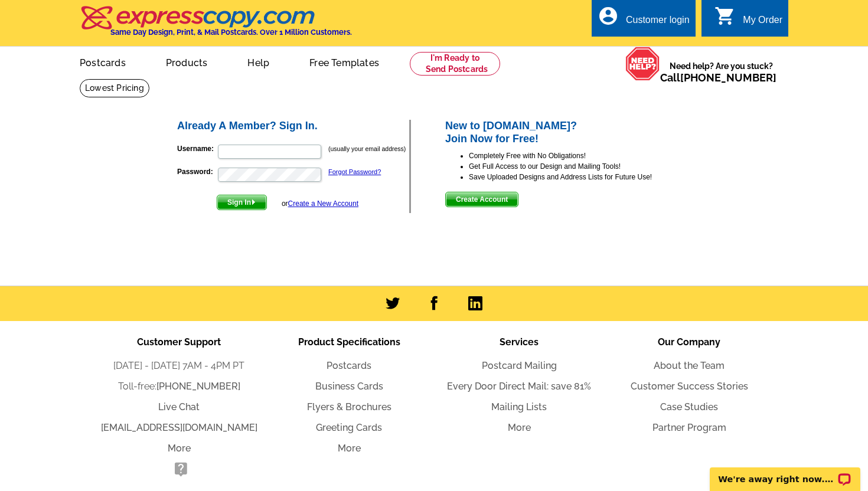 The image size is (868, 491). Describe the element at coordinates (482, 200) in the screenshot. I see `button: Create Account` at that location.